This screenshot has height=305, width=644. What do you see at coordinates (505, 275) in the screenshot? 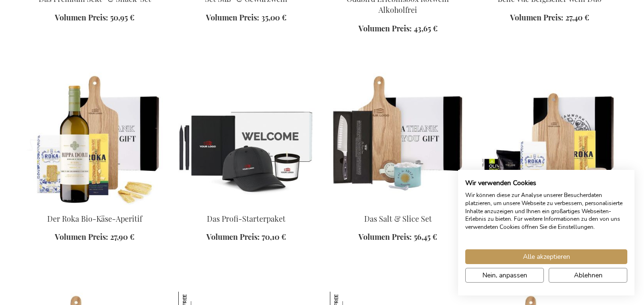
I see `button: cookie Einstellungen anpassen` at bounding box center [505, 275].